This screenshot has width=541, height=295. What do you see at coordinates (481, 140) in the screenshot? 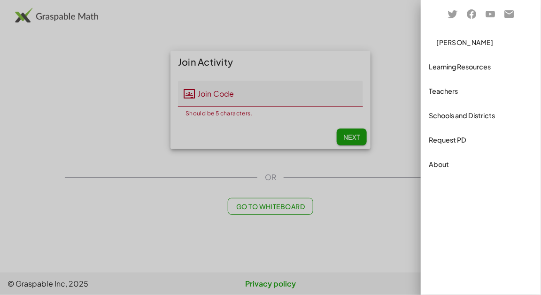
I see `div: Request PD` at bounding box center [481, 140].